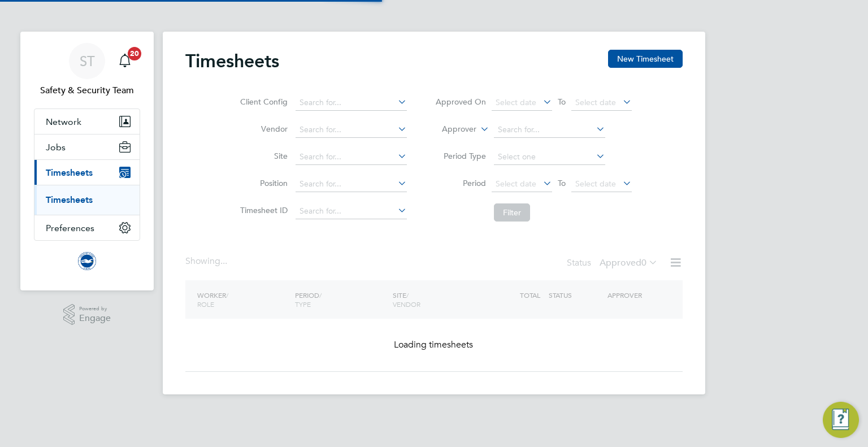  Describe the element at coordinates (451, 129) in the screenshot. I see `label: Approver` at that location.